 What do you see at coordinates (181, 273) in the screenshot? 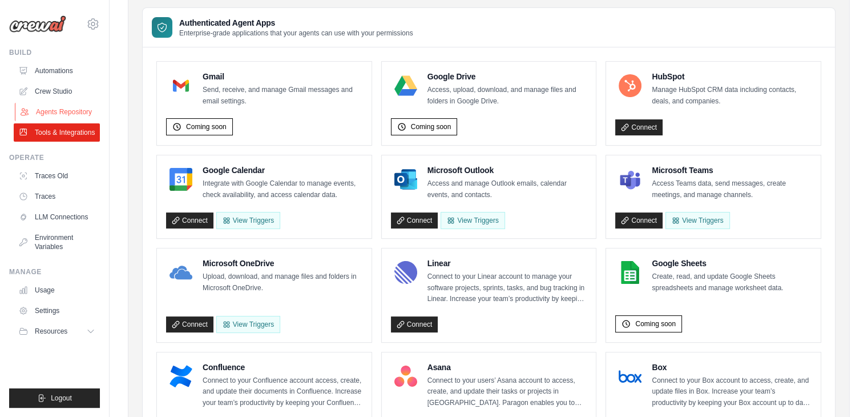
I see `img: Microsoft OneDrive Logo` at bounding box center [181, 273].